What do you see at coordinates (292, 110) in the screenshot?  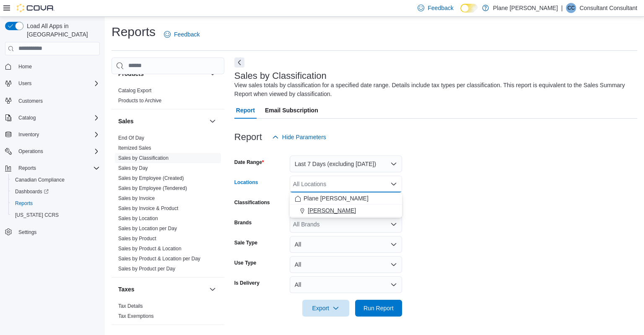 I see `span: Email Subscription` at bounding box center [292, 110].